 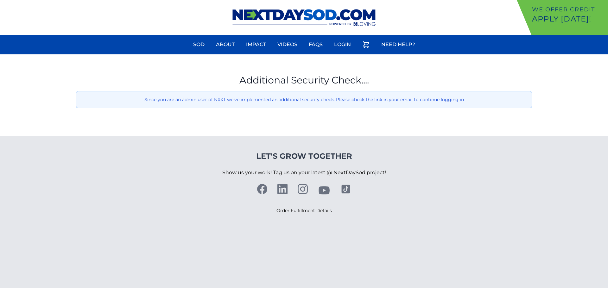 What do you see at coordinates (287, 45) in the screenshot?
I see `a: Videos` at bounding box center [287, 45].